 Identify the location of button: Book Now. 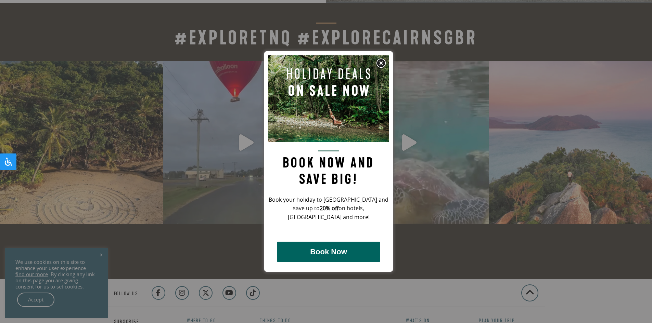
(328, 252).